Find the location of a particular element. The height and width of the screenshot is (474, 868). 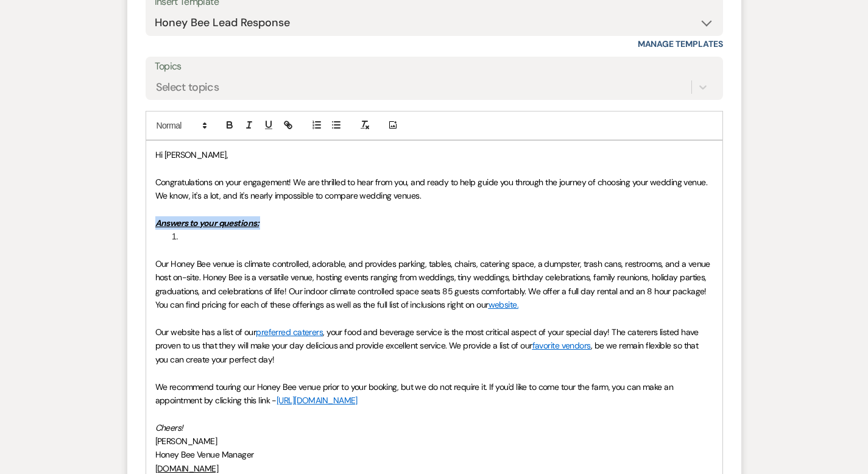

div: Select topics is located at coordinates (188, 87).